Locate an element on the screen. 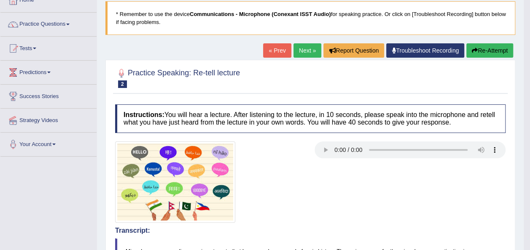 This screenshot has width=530, height=250. span: 2 is located at coordinates (122, 84).